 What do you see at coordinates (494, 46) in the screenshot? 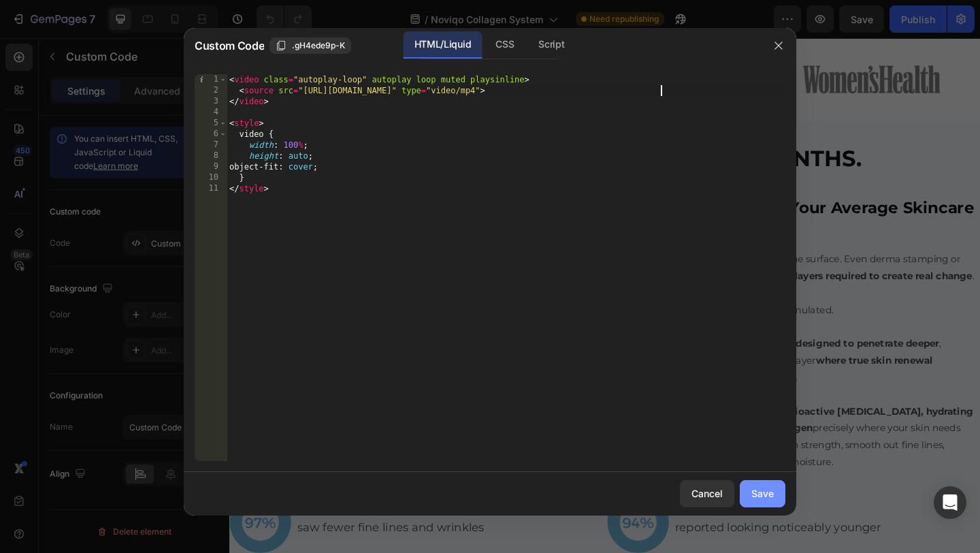
I see `img: gempages_550918732554175702-c26192ce-f6d7-43b7-96ef-a044cedf8aad.png` at bounding box center [494, 46].